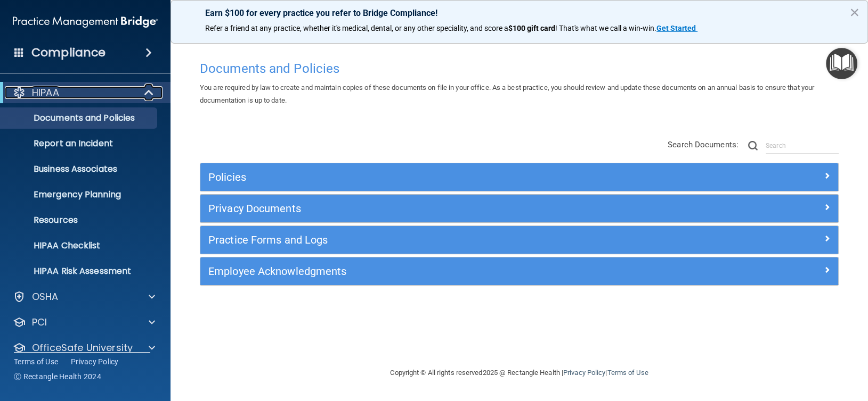 Image resolution: width=868 pixels, height=401 pixels. Describe the element at coordinates (703, 145) in the screenshot. I see `span: Search Documents:` at that location.